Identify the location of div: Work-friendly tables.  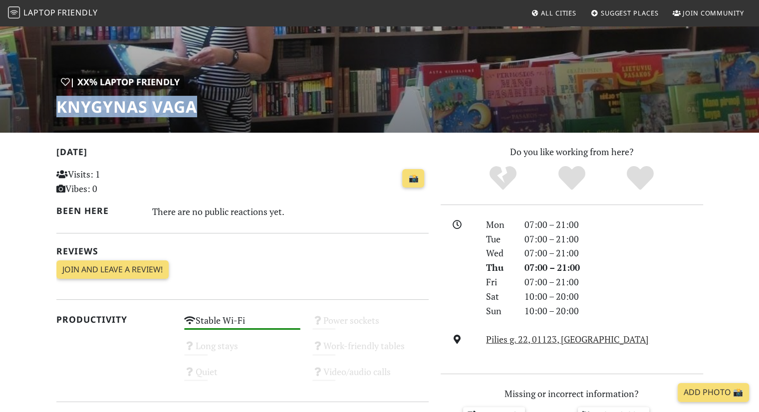
(370, 350).